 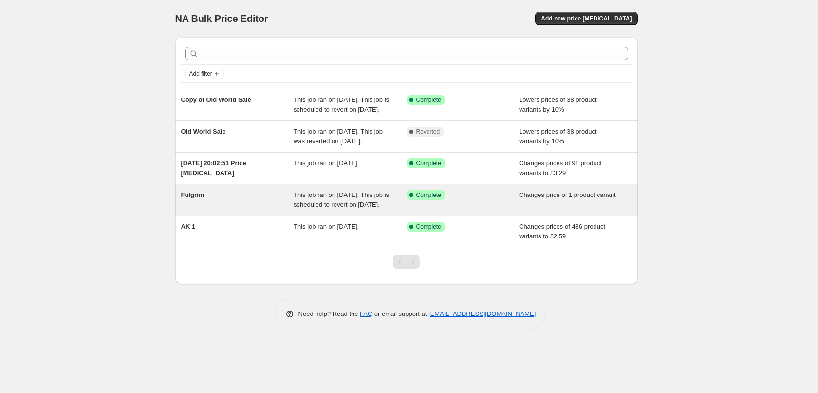 I want to click on span: or email support at, so click(x=400, y=313).